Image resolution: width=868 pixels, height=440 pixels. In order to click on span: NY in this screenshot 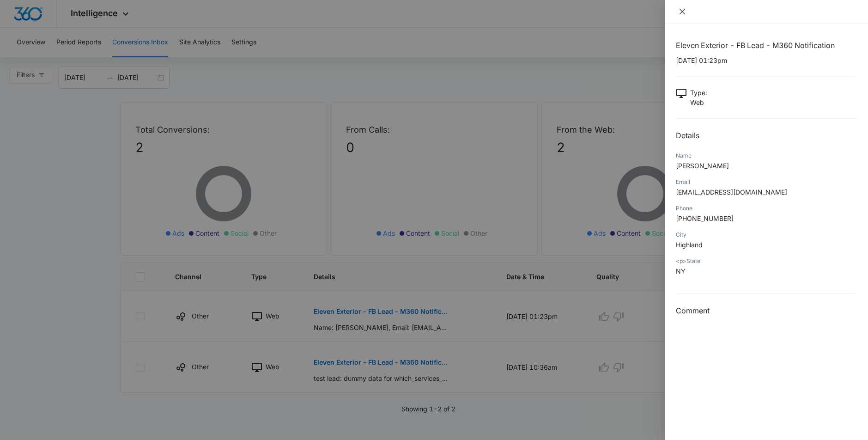, I will do `click(680, 270)`.